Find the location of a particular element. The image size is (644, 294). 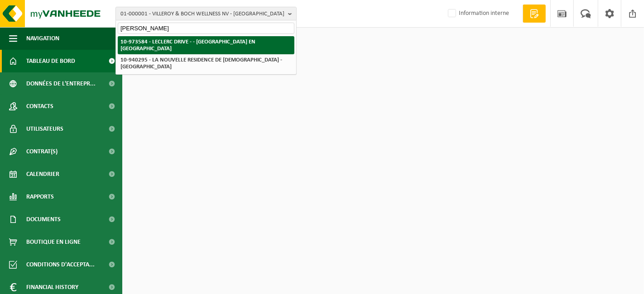

span: Calendrier is located at coordinates (43, 174).